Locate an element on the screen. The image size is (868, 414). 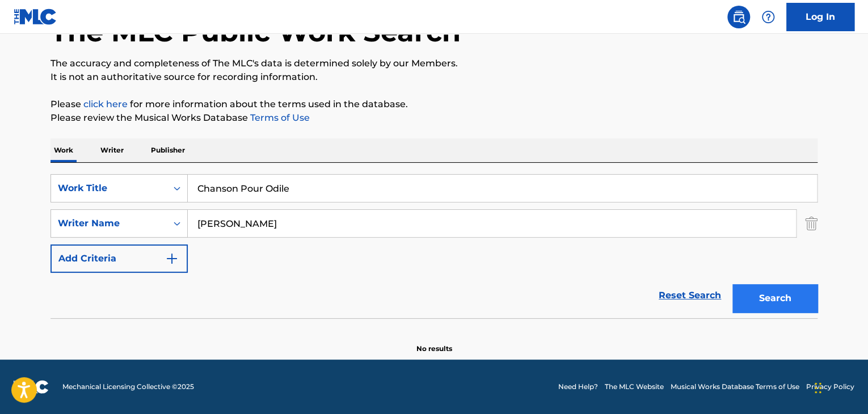
a: The MLC Website is located at coordinates (634, 386).